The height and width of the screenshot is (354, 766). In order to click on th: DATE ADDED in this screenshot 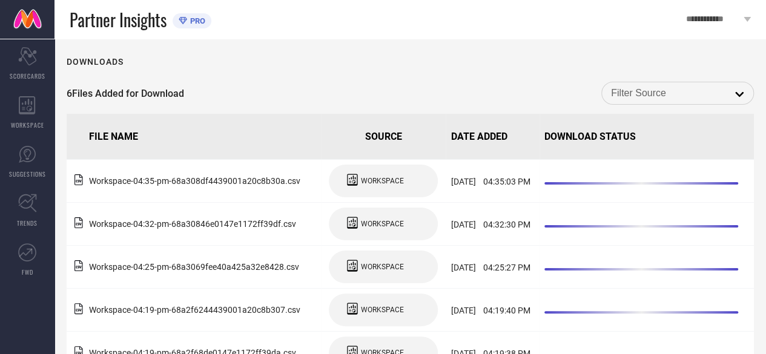, I will do `click(492, 137)`.